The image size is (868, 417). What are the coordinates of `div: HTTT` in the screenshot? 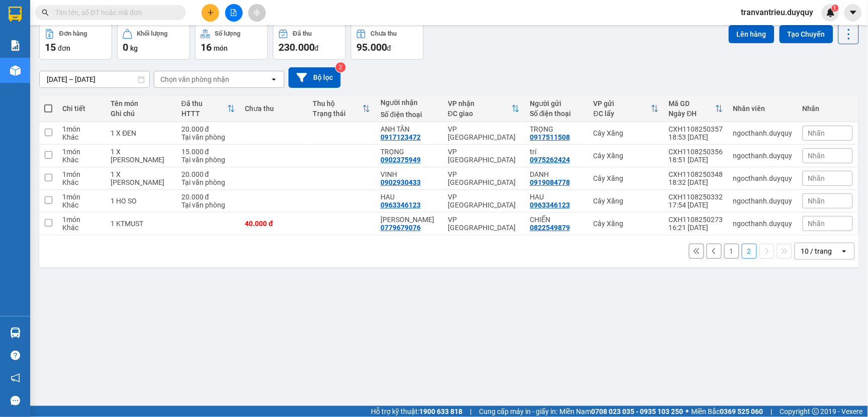 It's located at (204, 113).